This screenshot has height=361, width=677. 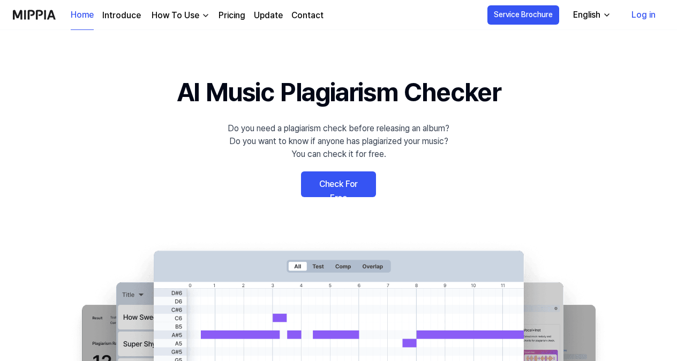 I want to click on button: English, so click(x=591, y=15).